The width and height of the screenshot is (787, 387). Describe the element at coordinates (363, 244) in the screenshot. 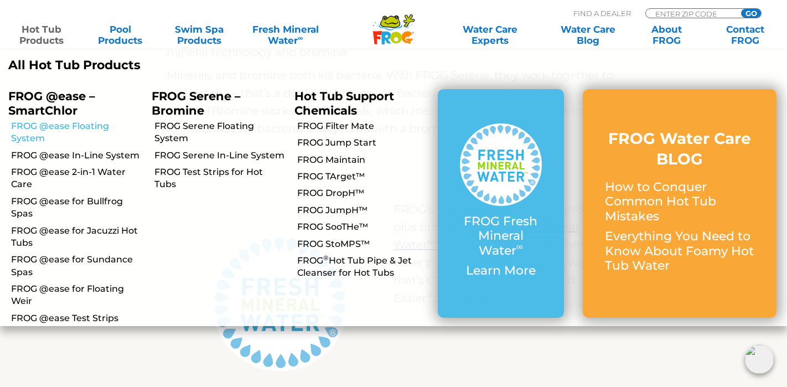

I see `a: FROG StoMPS™` at that location.